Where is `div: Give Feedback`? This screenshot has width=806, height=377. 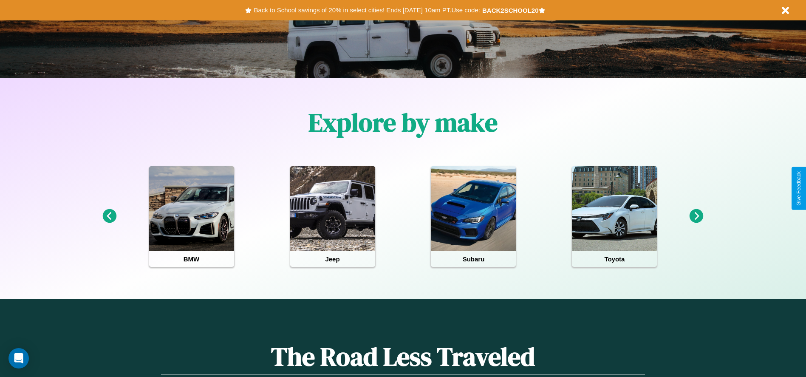 div: Give Feedback is located at coordinates (799, 188).